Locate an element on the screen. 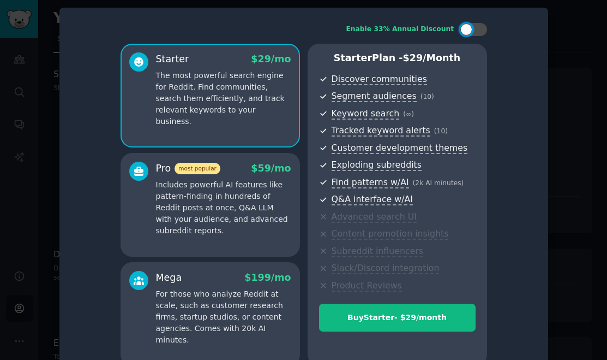  span: Exploding subreddits is located at coordinates (377, 165).